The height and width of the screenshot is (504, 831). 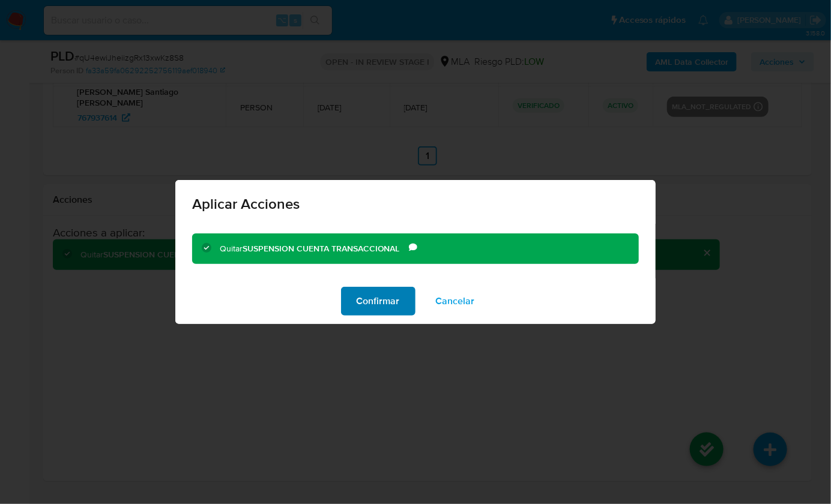 I want to click on b: SUSPENSION CUENTA TRANSACCIONAL, so click(x=321, y=248).